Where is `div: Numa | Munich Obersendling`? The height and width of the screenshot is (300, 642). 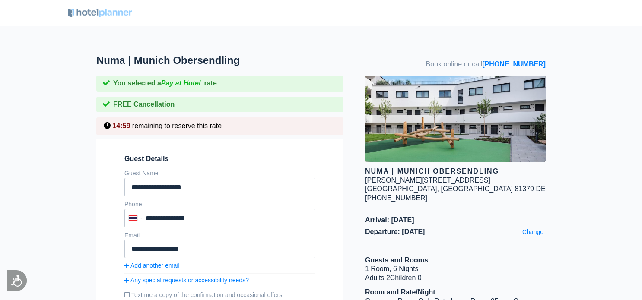 div: Numa | Munich Obersendling is located at coordinates (455, 171).